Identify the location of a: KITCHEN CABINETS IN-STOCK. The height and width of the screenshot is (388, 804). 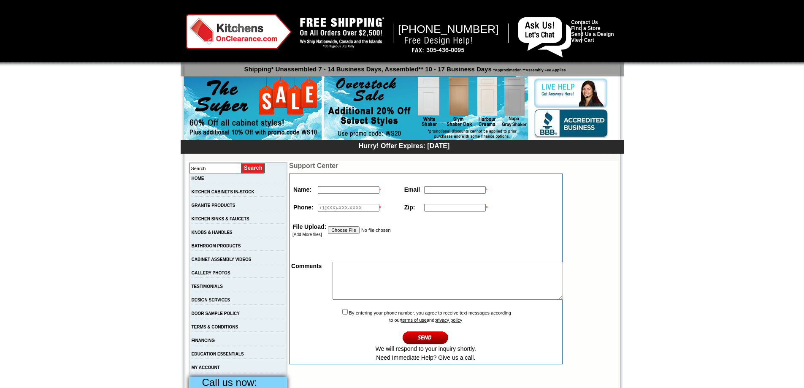
(223, 191).